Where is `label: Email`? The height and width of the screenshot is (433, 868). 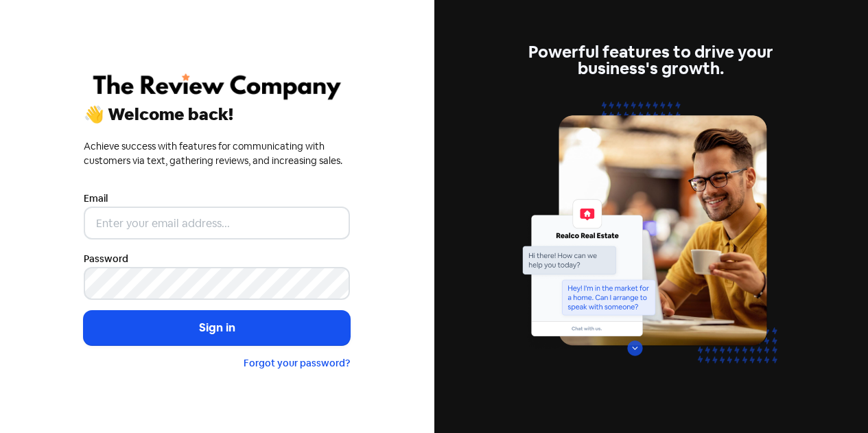
label: Email is located at coordinates (95, 198).